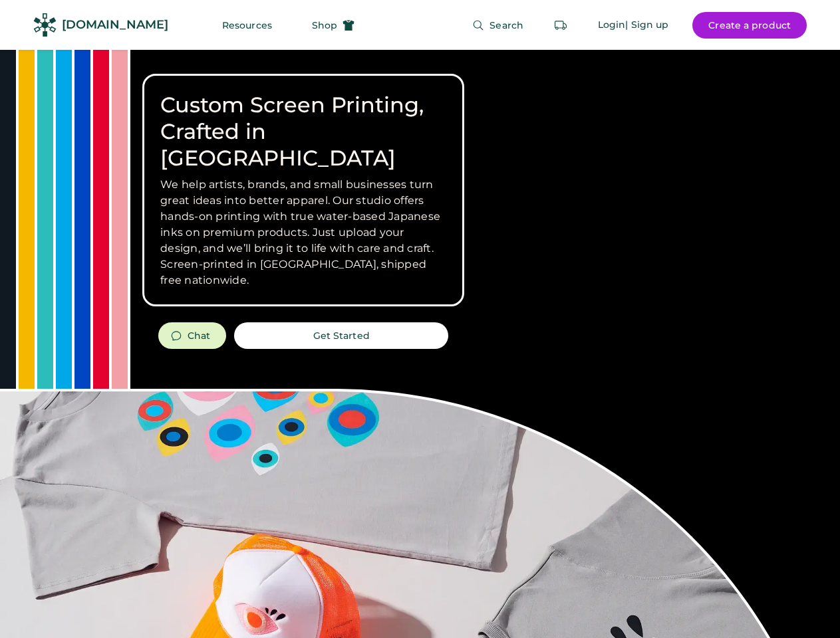 This screenshot has width=840, height=638. What do you see at coordinates (611, 26) in the screenshot?
I see `div: Login` at bounding box center [611, 26].